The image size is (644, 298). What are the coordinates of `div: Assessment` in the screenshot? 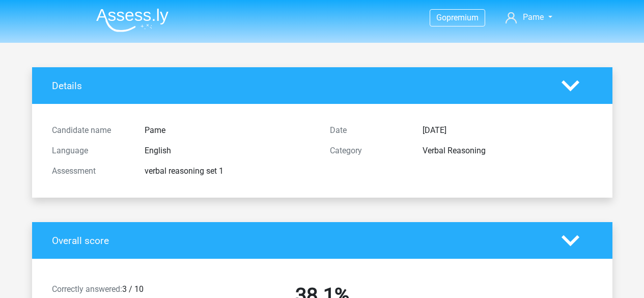 It's located at (90, 171).